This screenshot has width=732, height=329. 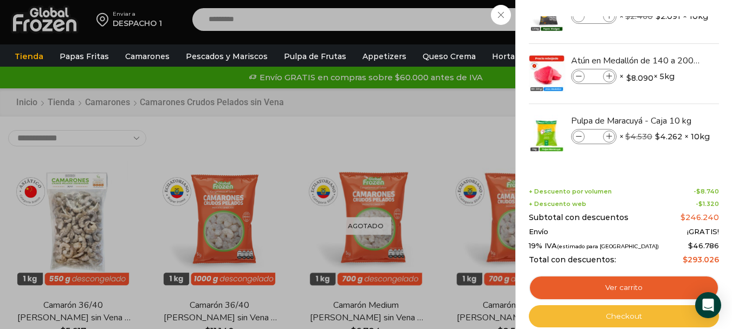 I want to click on a: Atún en Medallón de 140 a 200 g - Caja 5 kg, so click(x=635, y=61).